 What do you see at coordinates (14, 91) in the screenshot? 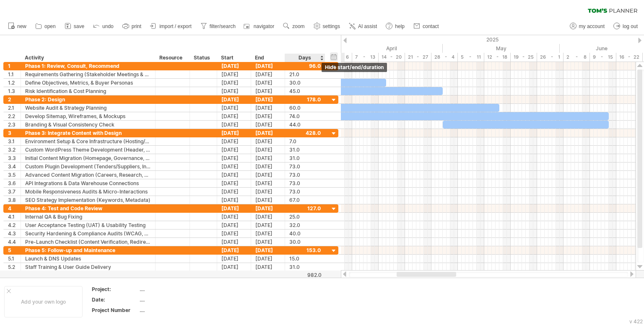
I see `div: 1.3` at bounding box center [14, 91].